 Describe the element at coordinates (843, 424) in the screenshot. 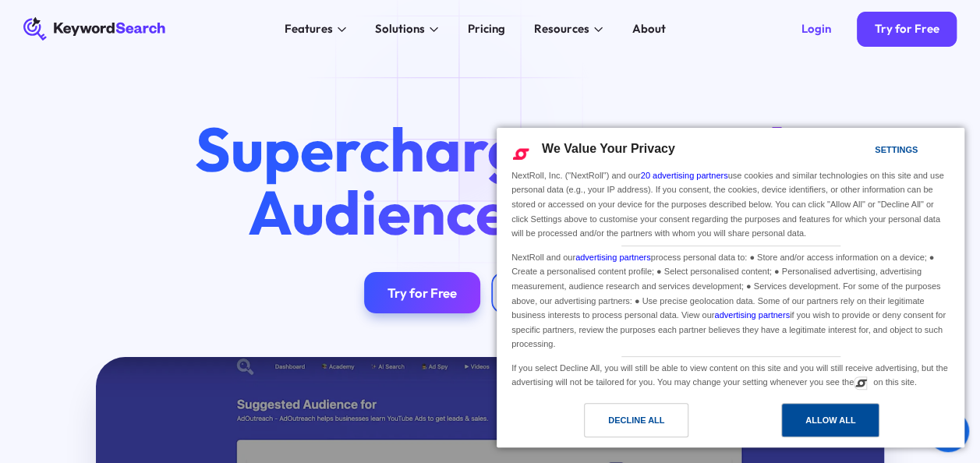

I see `a: Allow All` at that location.